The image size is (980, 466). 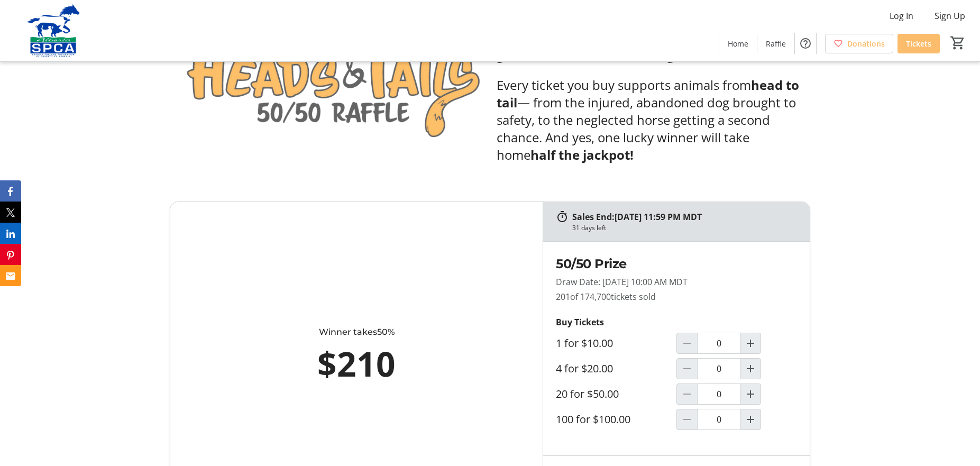 What do you see at coordinates (919, 43) in the screenshot?
I see `a: Tickets` at bounding box center [919, 43].